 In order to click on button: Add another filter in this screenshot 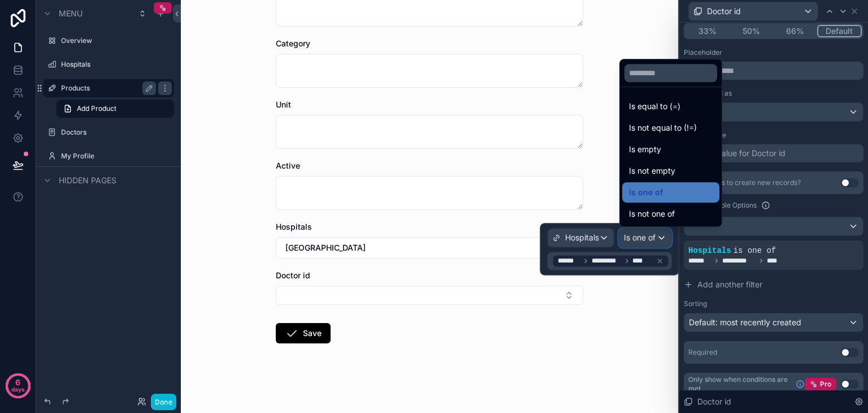, I will do `click(774, 284)`.